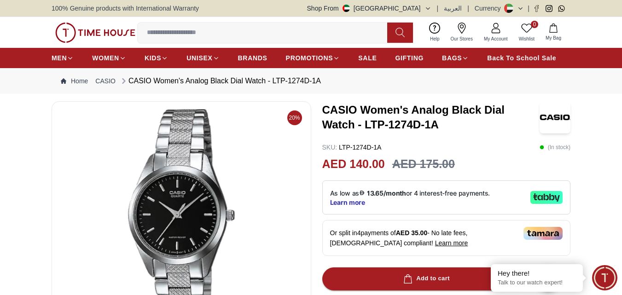 The image size is (622, 295). What do you see at coordinates (554, 38) in the screenshot?
I see `span: My Bag` at bounding box center [554, 38].